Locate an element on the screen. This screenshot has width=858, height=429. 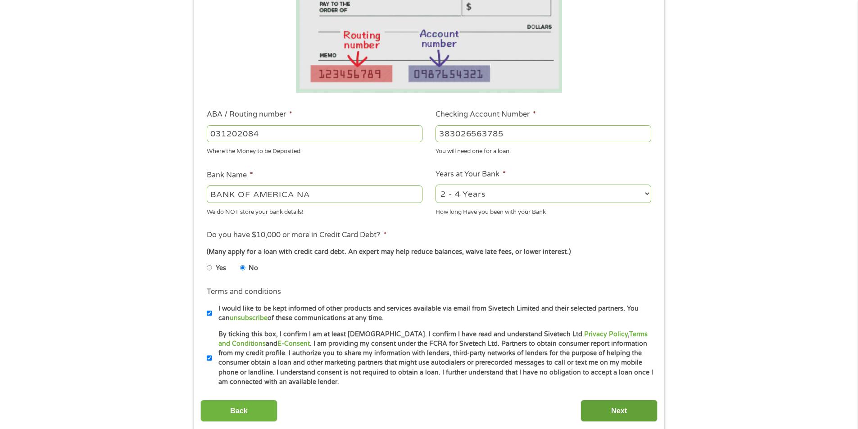
a: E-Consent is located at coordinates (294, 344).